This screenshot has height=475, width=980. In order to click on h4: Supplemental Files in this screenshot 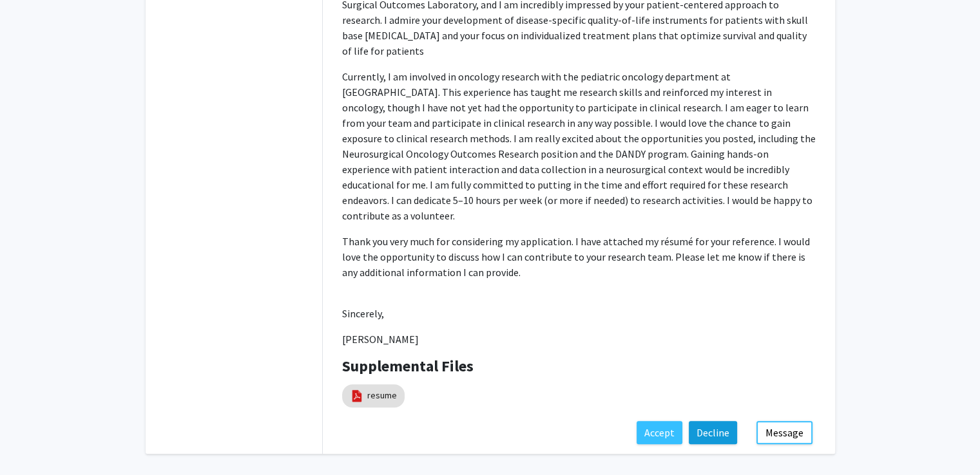, I will do `click(578, 367)`.